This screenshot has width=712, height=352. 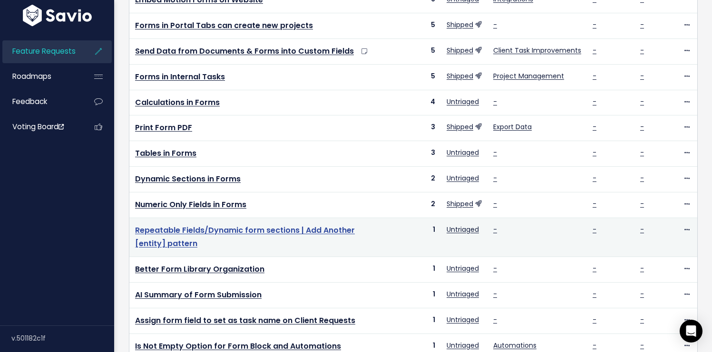 I want to click on a: Repeatable Fields/Dynamic form sections | Add Another [entity] pattern, so click(x=245, y=237).